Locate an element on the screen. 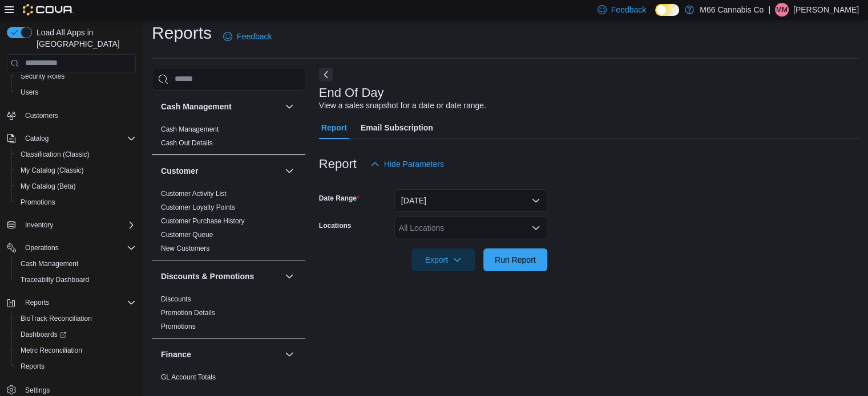 The image size is (868, 396). span: GL Account Totals is located at coordinates (188, 377).